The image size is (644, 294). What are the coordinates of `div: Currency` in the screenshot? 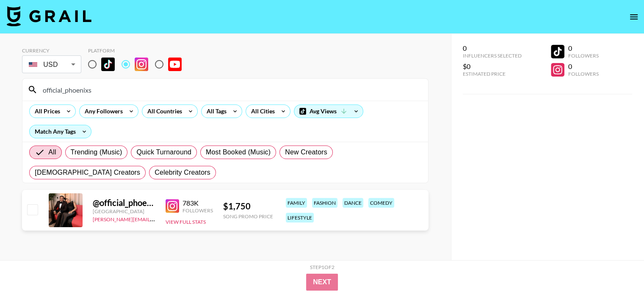 It's located at (52, 50).